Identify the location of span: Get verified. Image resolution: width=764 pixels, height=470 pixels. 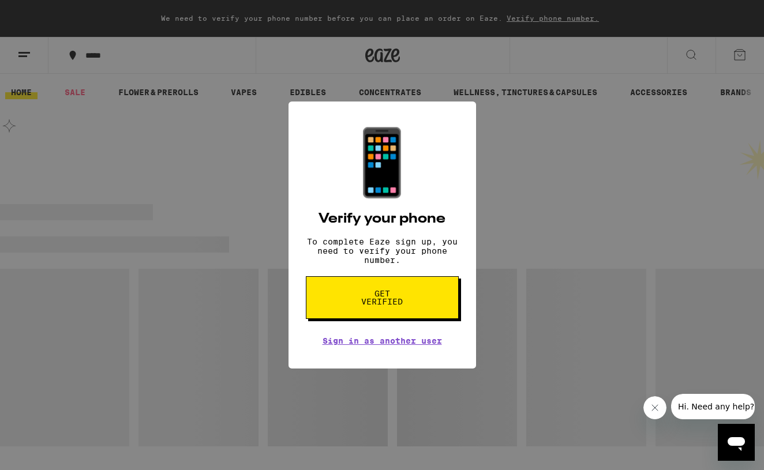
(382, 298).